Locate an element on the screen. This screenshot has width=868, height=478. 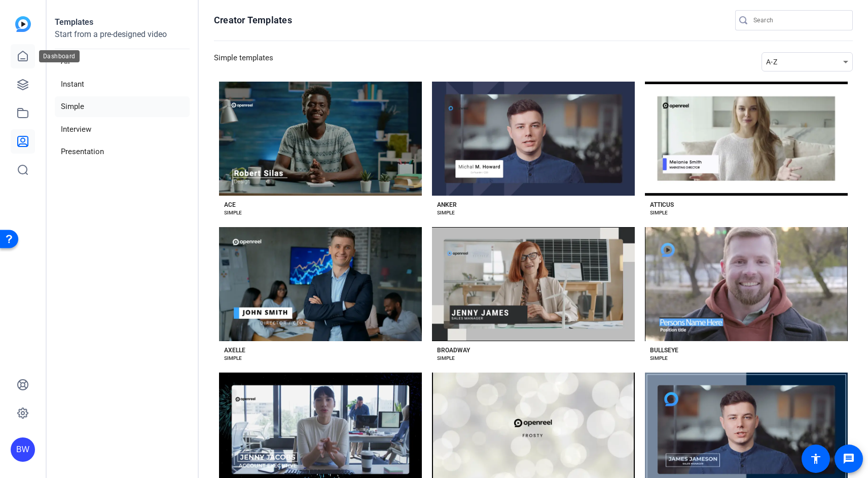
li: Interview is located at coordinates (122, 129).